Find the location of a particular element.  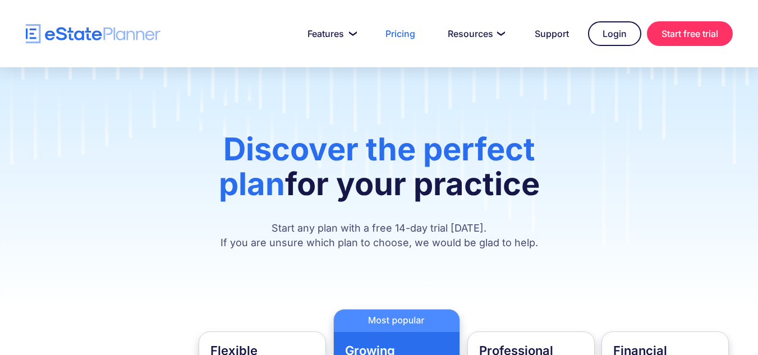

a: Login is located at coordinates (614, 34).